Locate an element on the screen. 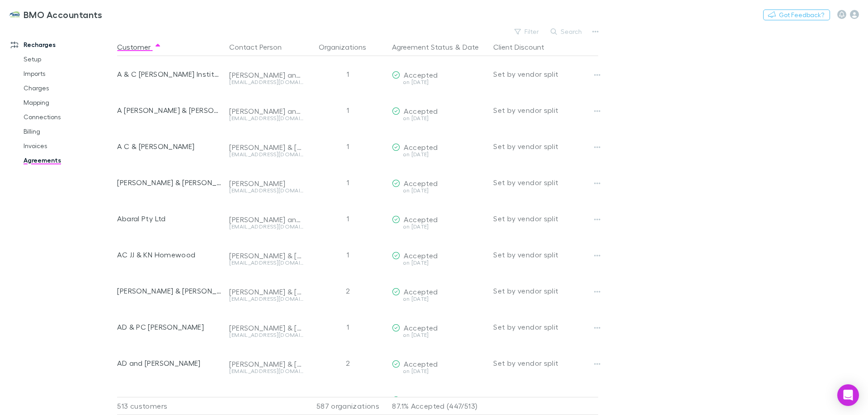 The image size is (868, 415). p: 87.1% Accepted (447/513) is located at coordinates (439, 406).